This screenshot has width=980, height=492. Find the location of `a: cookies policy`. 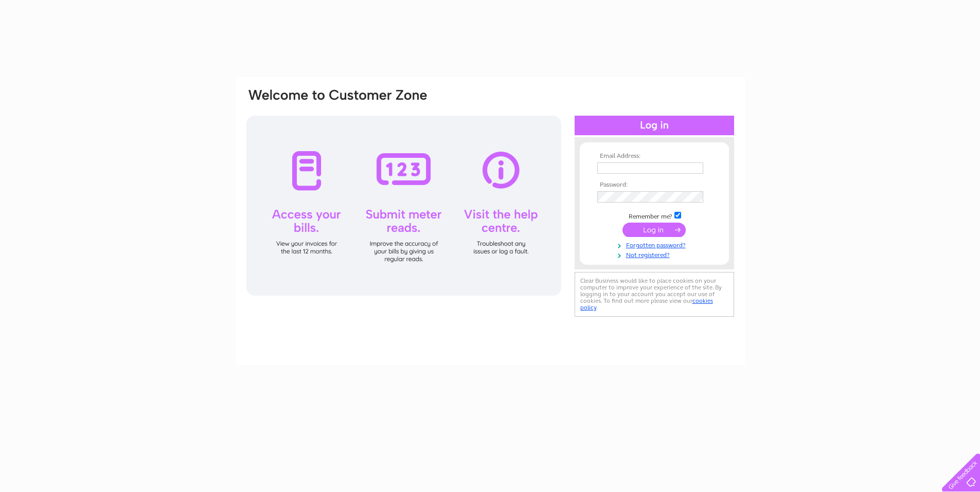

a: cookies policy is located at coordinates (646, 304).